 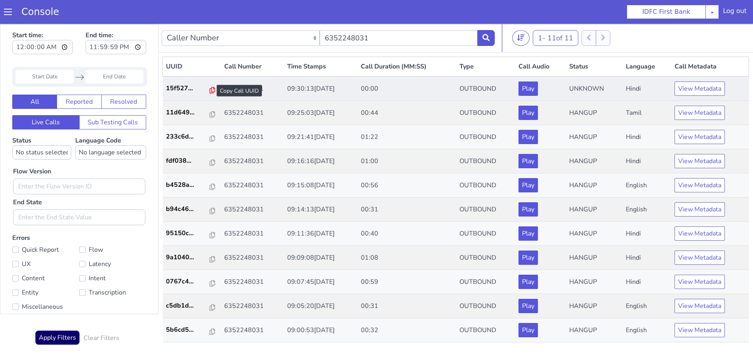 What do you see at coordinates (407, 162) in the screenshot?
I see `td: 00:56` at bounding box center [407, 162].